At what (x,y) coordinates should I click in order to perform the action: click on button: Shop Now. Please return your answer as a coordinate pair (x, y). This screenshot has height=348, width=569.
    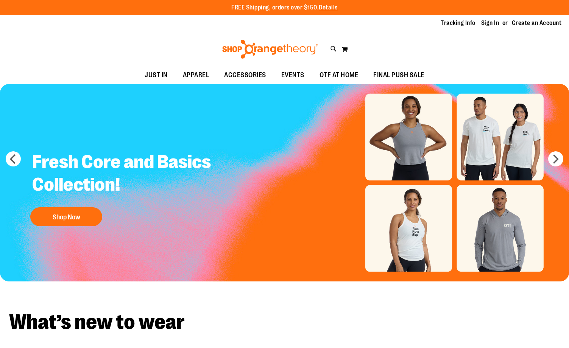
    Looking at the image, I should click on (66, 217).